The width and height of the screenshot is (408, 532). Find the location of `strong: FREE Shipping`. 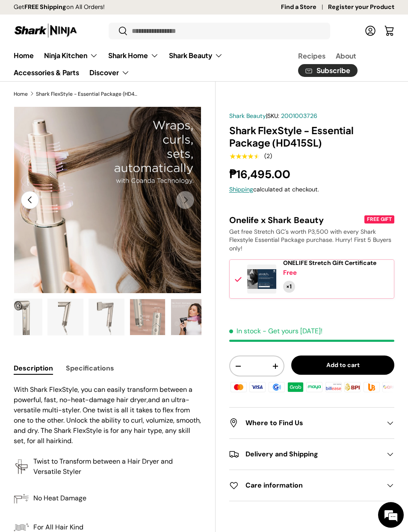

strong: FREE Shipping is located at coordinates (45, 7).